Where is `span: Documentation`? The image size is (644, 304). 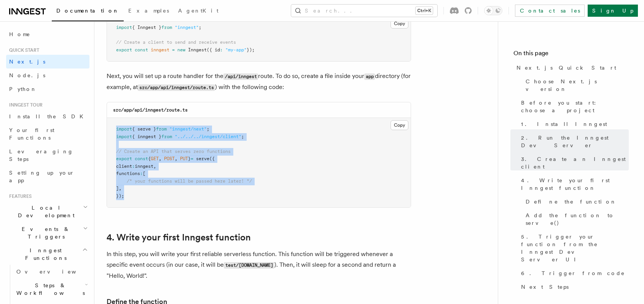 span: Documentation is located at coordinates (87, 11).